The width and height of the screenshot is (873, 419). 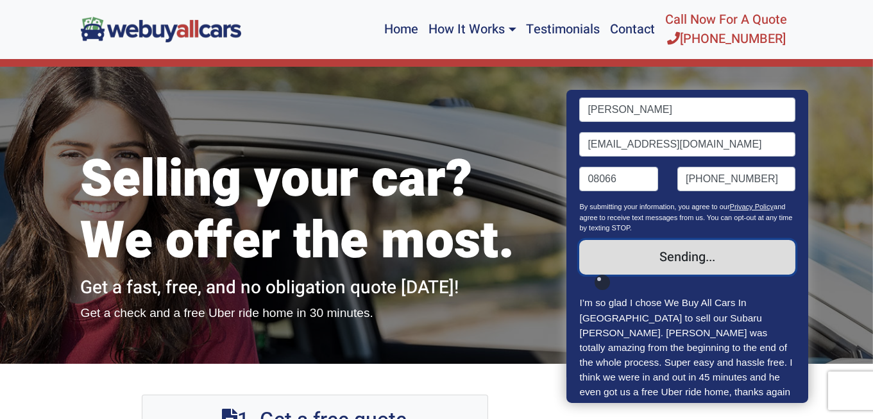 What do you see at coordinates (563, 30) in the screenshot?
I see `a: Testimonials` at bounding box center [563, 30].